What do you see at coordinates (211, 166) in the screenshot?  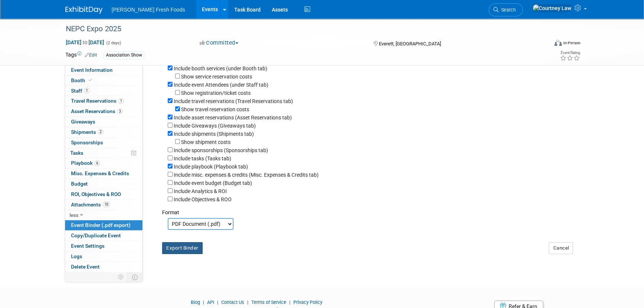 I see `label: Include playbook (Playbook tab)` at bounding box center [211, 166].